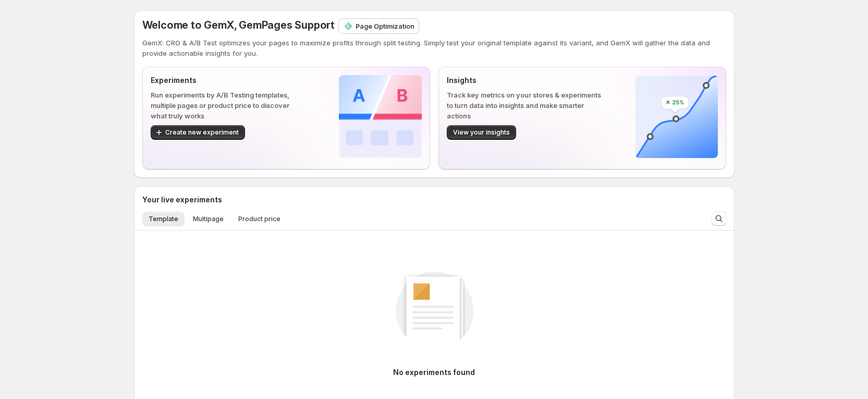  Describe the element at coordinates (380, 116) in the screenshot. I see `img: Experiments` at that location.